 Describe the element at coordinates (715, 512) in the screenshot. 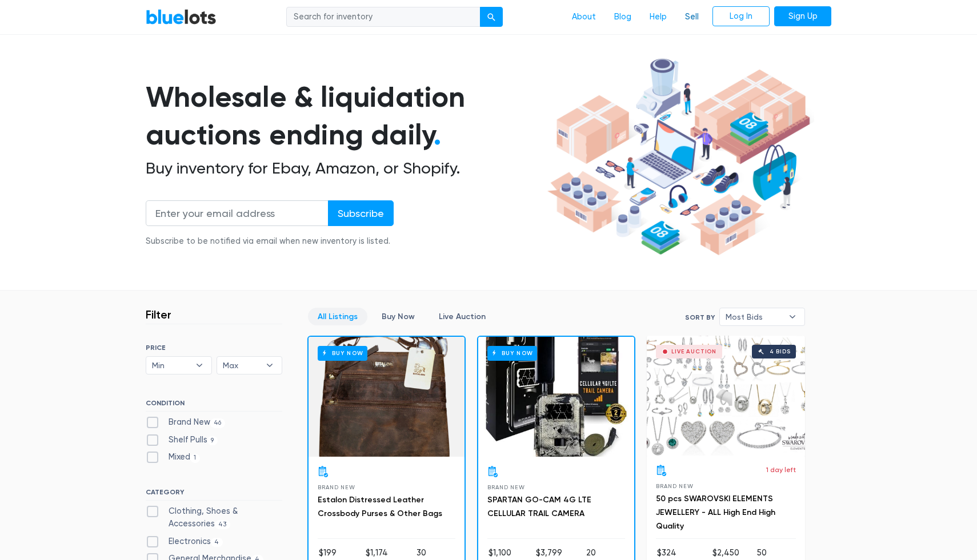

I see `a: 50 pcs SWAROVSKI ELEMENTS JEWELLERY - ALL High End High Quality` at that location.